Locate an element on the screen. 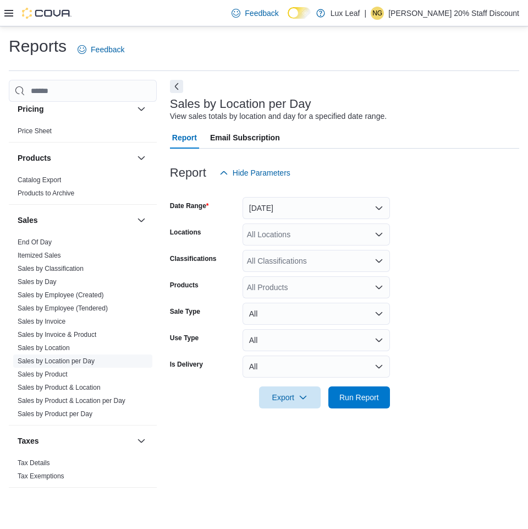  span: Sales by Classification is located at coordinates (51, 268).